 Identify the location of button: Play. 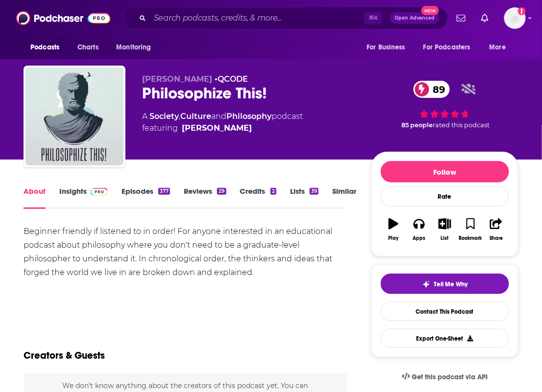
(394, 230).